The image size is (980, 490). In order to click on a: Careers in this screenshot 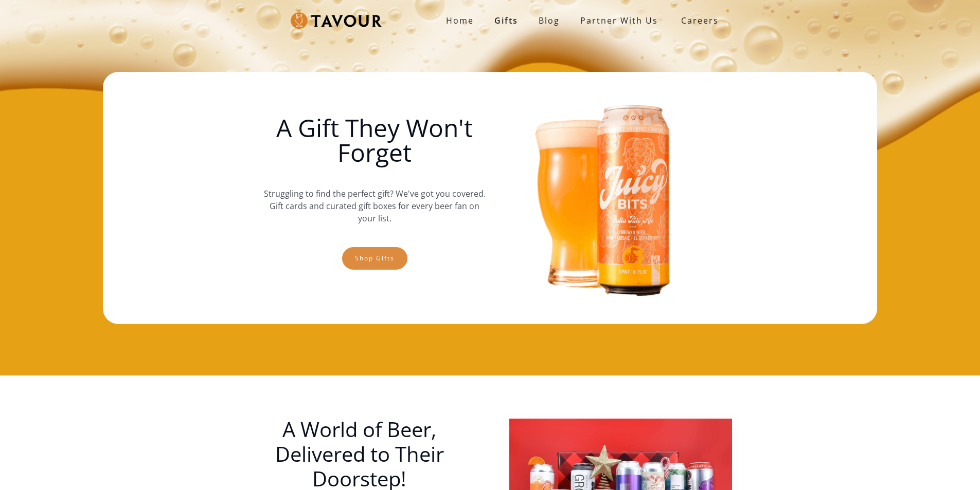, I will do `click(697, 20)`.